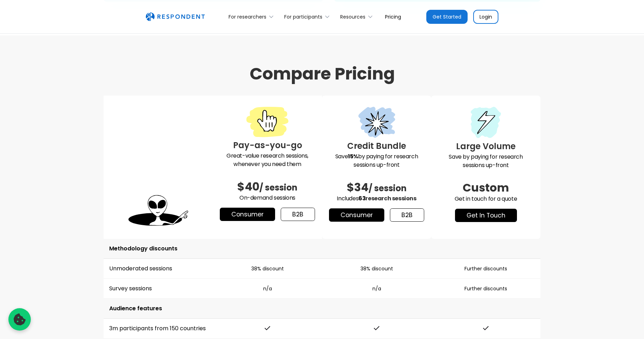 The width and height of the screenshot is (644, 339). What do you see at coordinates (377, 146) in the screenshot?
I see `h3: Credit Bundle` at bounding box center [377, 146].